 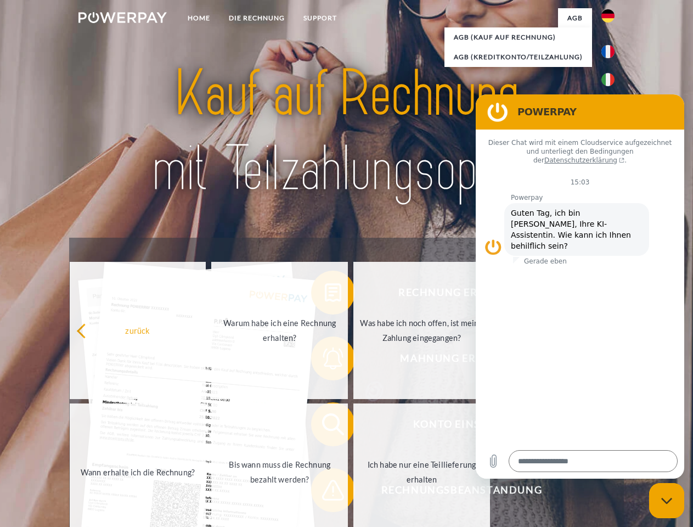 I want to click on a: AGB (Kreditkonto/Teilzahlung), so click(x=518, y=57).